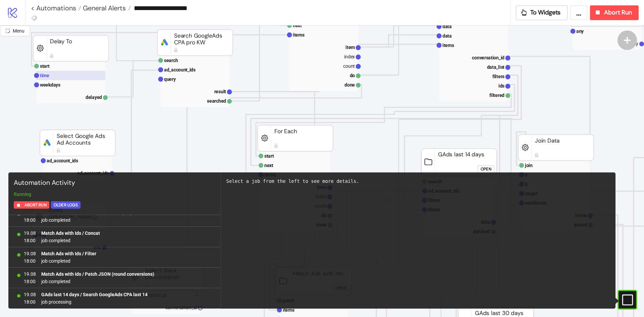 Image resolution: width=644 pixels, height=317 pixels. Describe the element at coordinates (66, 205) in the screenshot. I see `div: Older Logs` at that location.